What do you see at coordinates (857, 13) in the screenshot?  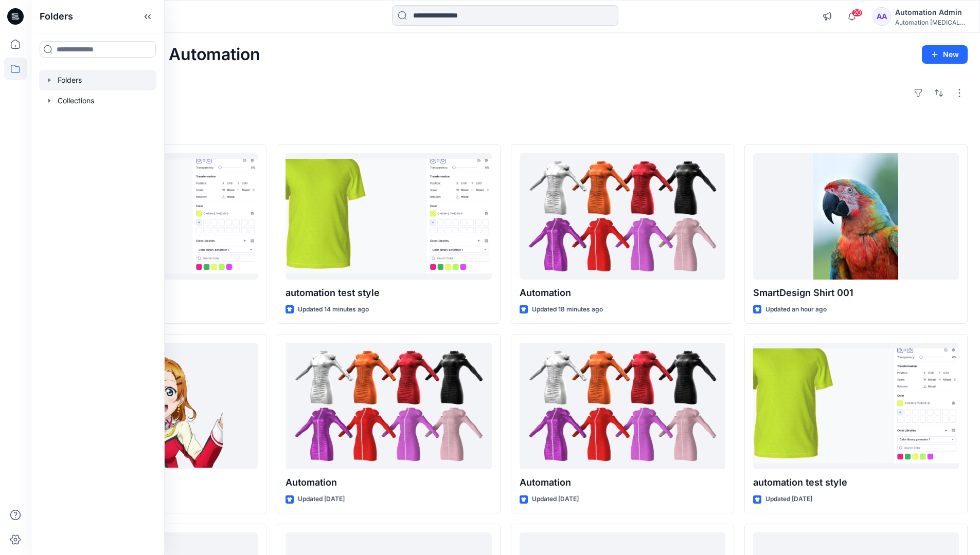 I see `span: 20` at bounding box center [857, 13].